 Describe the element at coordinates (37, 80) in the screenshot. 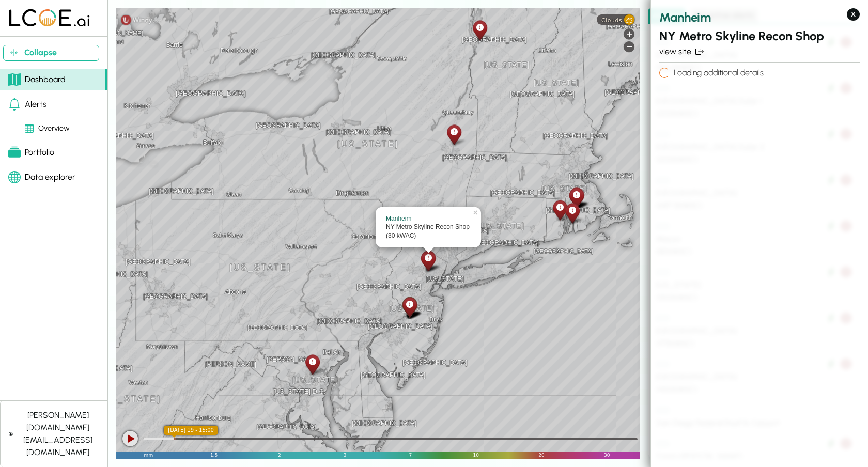

I see `div: Dashboard` at that location.